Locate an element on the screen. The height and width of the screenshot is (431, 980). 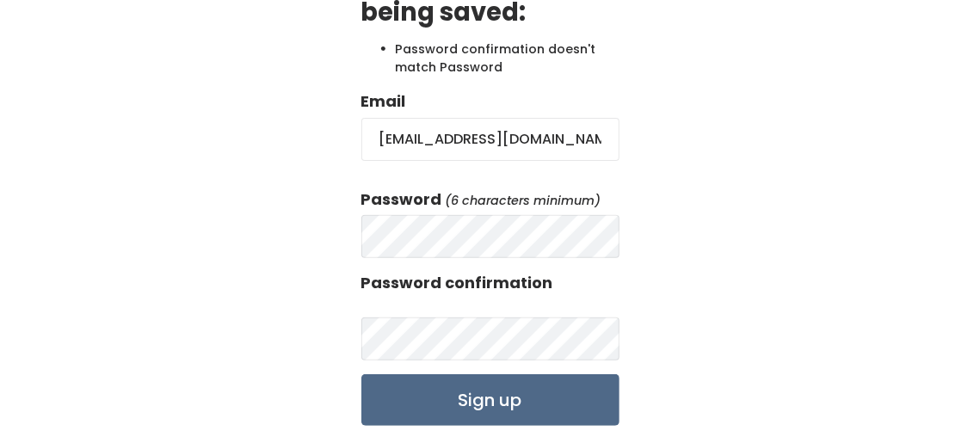
li: Password confirmation doesn't match Password is located at coordinates (508, 59).